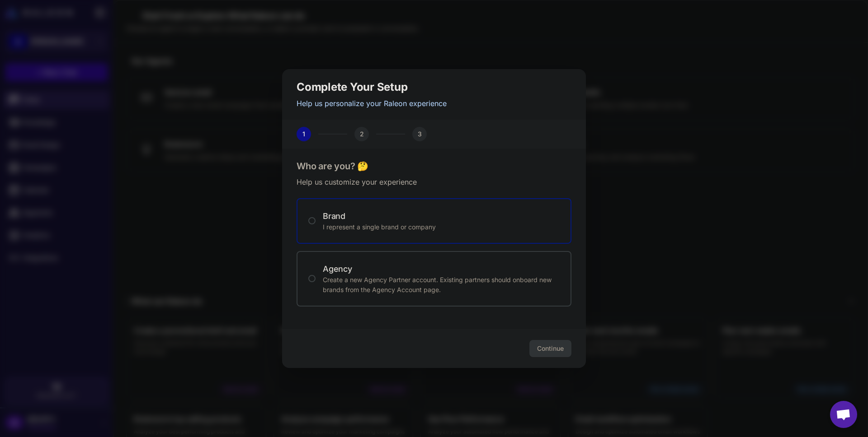 This screenshot has height=437, width=868. Describe the element at coordinates (551, 349) in the screenshot. I see `span: Continue` at that location.